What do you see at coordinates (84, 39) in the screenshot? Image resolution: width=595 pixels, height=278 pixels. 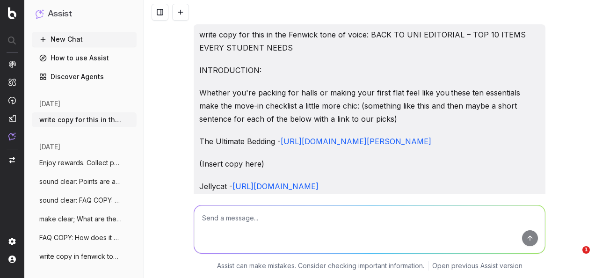 I see `button: New Chat` at bounding box center [84, 39].